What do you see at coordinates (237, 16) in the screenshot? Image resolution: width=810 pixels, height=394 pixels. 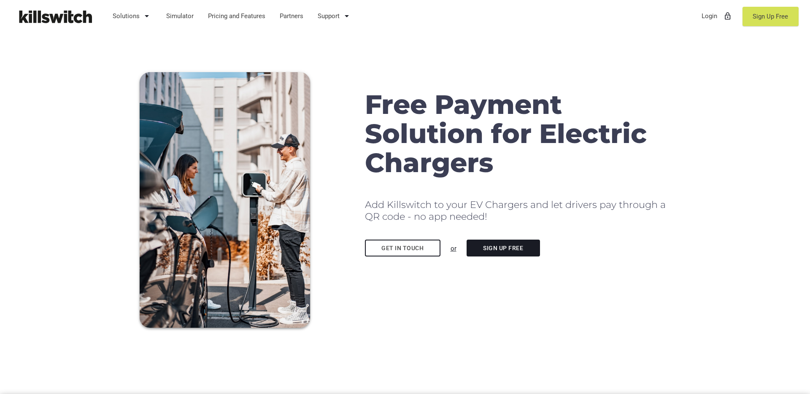 I see `a: Pricing and Features` at bounding box center [237, 16].